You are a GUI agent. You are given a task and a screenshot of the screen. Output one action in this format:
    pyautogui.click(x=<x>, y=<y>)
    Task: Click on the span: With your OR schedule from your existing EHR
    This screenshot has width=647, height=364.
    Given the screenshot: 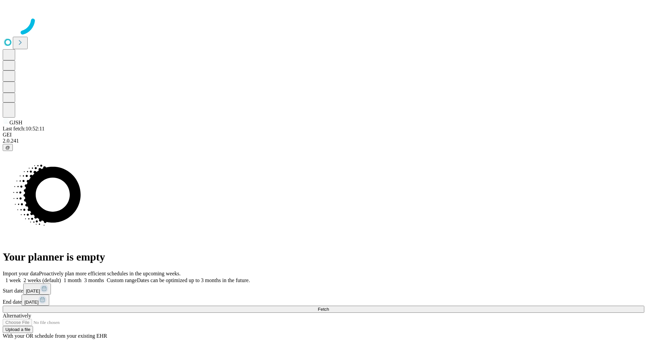 What is the action you would take?
    pyautogui.click(x=55, y=336)
    